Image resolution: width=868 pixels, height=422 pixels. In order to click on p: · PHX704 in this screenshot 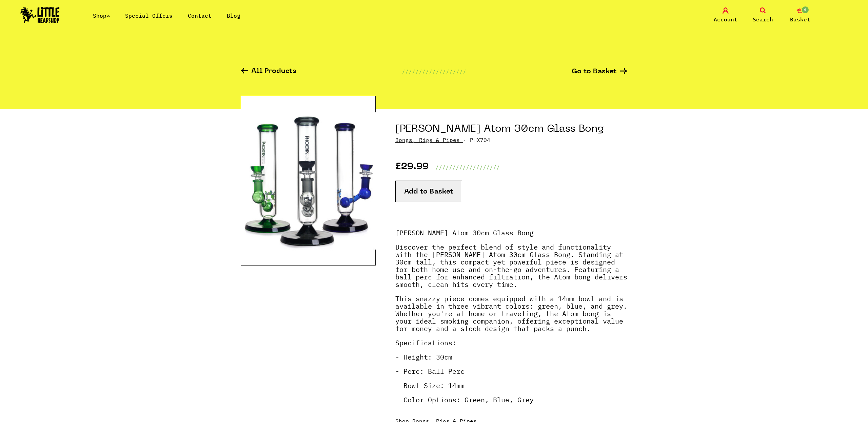, I will do `click(511, 140)`.